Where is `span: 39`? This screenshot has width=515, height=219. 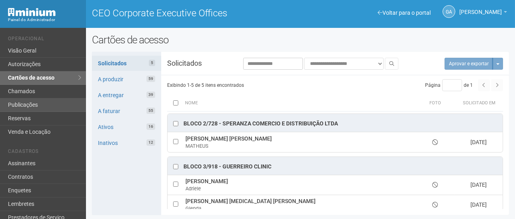 span: 39 is located at coordinates (151, 95).